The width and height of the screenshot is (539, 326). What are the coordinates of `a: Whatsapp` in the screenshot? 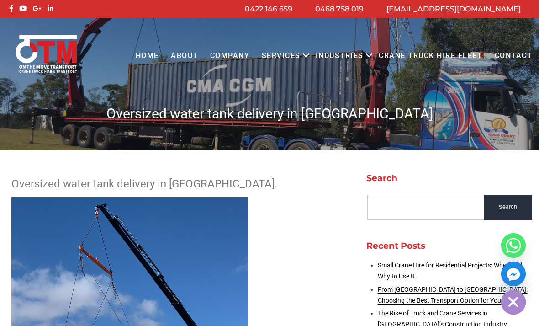 It's located at (514, 245).